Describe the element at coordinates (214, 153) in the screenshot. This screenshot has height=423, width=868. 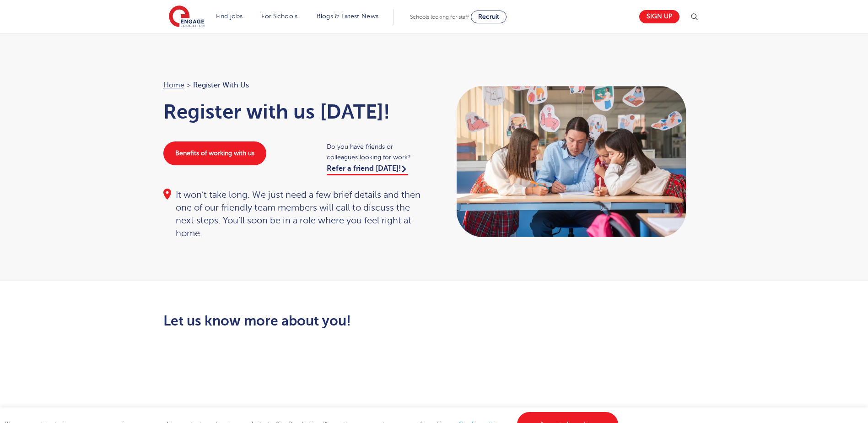
I see `a: Benefits of working with us` at that location.